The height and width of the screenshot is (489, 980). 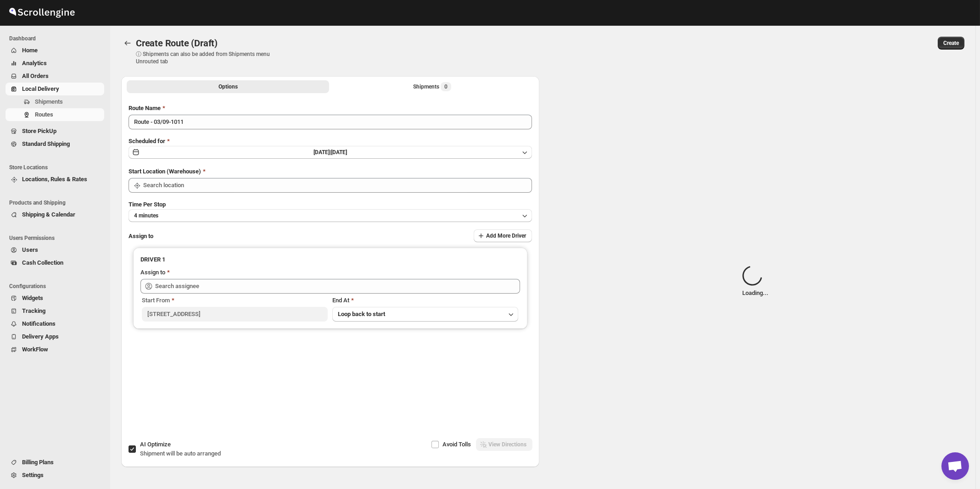 What do you see at coordinates (955, 466) in the screenshot?
I see `a: Open chat` at bounding box center [955, 466].